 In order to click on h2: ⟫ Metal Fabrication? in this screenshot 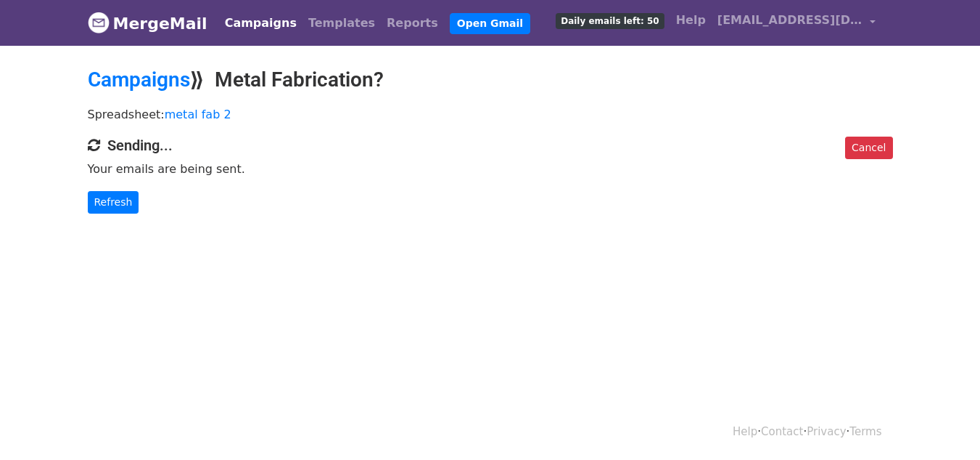, I will do `click(490, 80)`.